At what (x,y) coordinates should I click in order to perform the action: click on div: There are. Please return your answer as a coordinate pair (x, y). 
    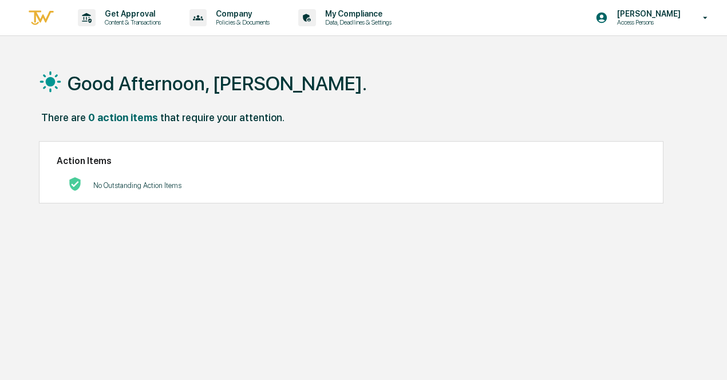
    Looking at the image, I should click on (63, 117).